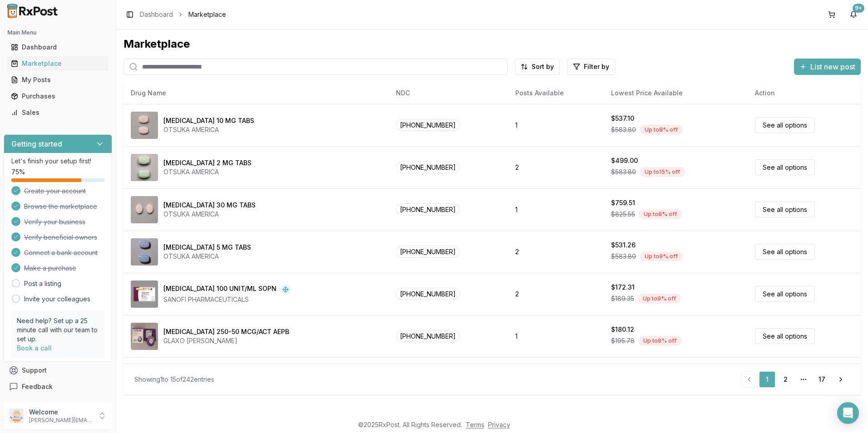  I want to click on button: Sales, so click(58, 113).